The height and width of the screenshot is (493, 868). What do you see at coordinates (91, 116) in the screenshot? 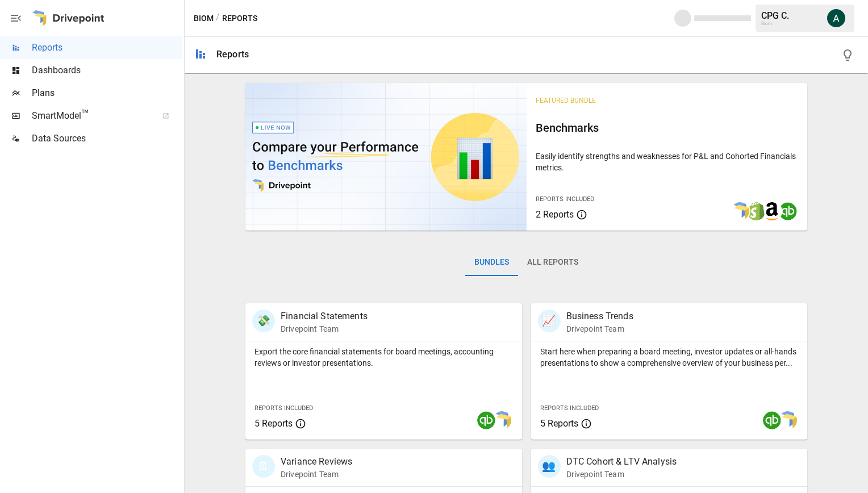
I see `span: SmartModel` at bounding box center [91, 116].